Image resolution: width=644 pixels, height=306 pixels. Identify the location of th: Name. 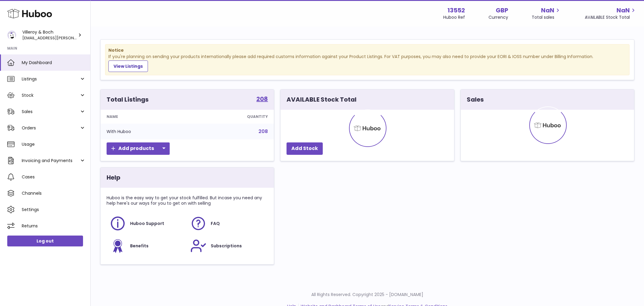
(146, 117).